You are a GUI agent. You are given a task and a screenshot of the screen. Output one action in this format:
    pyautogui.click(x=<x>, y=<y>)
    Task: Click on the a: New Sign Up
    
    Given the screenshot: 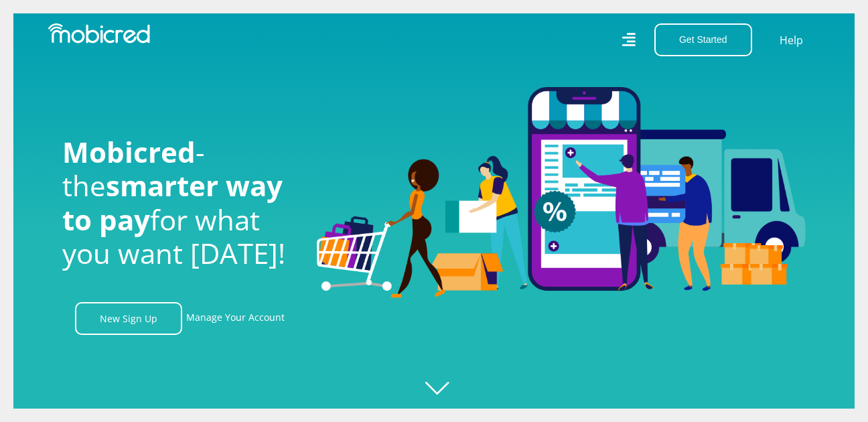 What is the action you would take?
    pyautogui.click(x=129, y=318)
    